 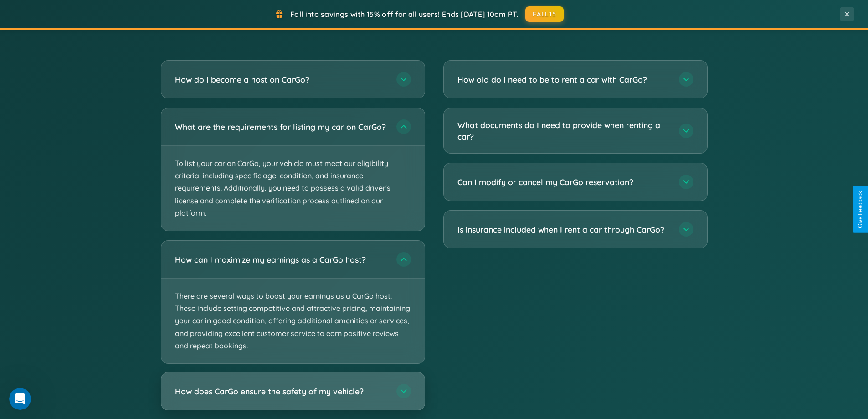 I want to click on h3: What are the requirements for listing my car on CarGo?, so click(x=281, y=126).